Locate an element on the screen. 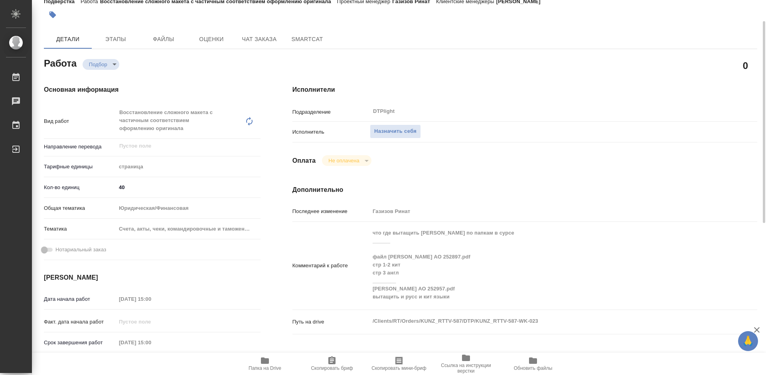 The width and height of the screenshot is (766, 375). div: страница is located at coordinates (188, 167).